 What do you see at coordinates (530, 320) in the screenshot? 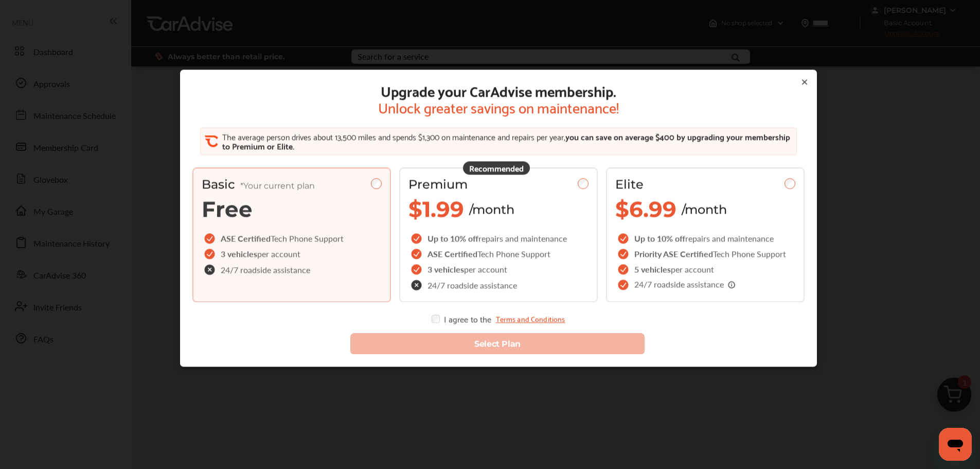
I see `a: Terms and Conditions` at bounding box center [530, 320].